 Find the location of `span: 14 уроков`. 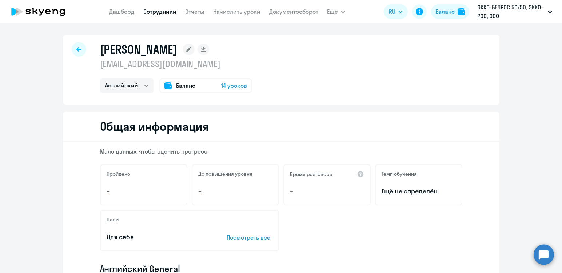

span: 14 уроков is located at coordinates (234, 86).